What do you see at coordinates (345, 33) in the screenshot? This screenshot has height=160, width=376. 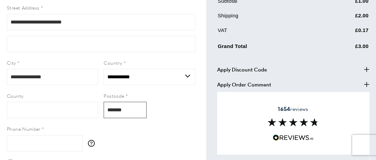 I see `td: £0.17` at bounding box center [345, 33].